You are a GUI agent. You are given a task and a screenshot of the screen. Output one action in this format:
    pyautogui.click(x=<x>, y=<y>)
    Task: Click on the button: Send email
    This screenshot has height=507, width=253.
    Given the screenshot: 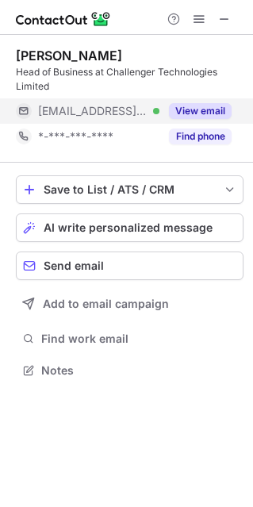 What is the action you would take?
    pyautogui.click(x=129, y=266)
    